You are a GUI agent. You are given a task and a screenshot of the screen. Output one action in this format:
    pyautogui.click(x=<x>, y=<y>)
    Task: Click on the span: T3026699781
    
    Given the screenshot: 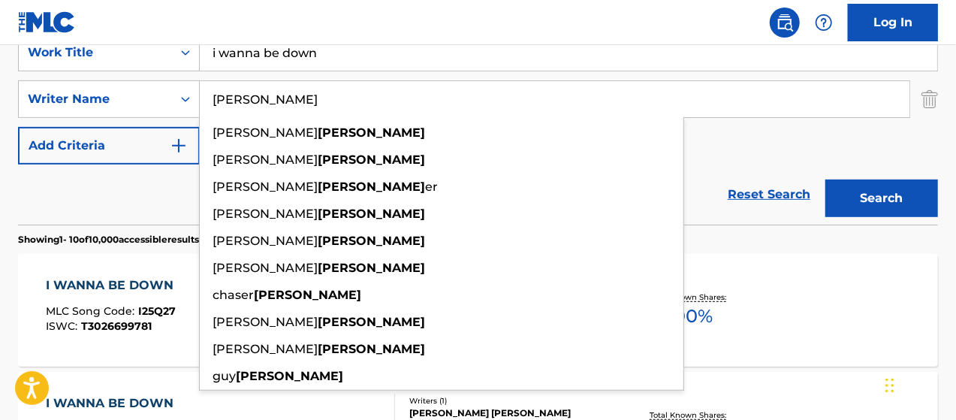 What is the action you would take?
    pyautogui.click(x=116, y=326)
    